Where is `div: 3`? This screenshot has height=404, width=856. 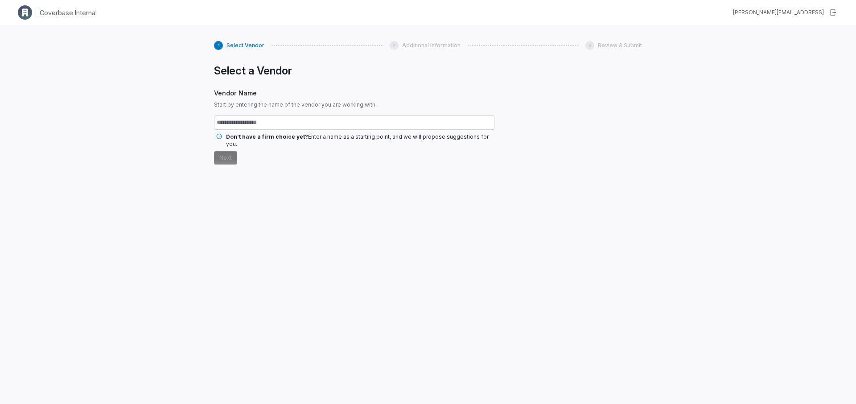 div: 3 is located at coordinates (590, 45).